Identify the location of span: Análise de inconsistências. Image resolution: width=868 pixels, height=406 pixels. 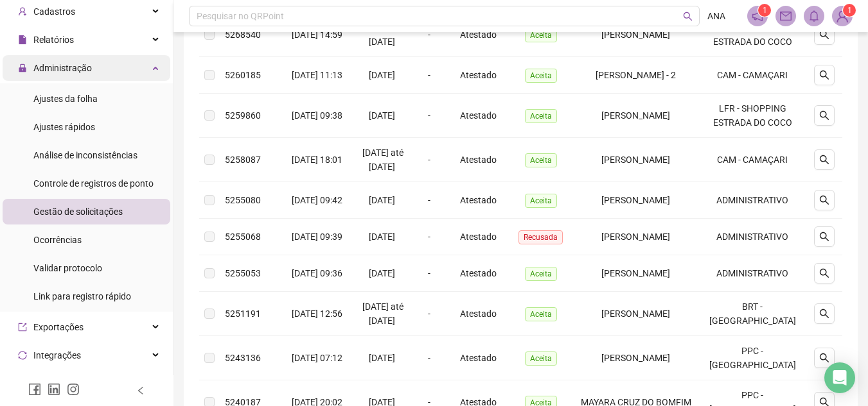
(85, 155).